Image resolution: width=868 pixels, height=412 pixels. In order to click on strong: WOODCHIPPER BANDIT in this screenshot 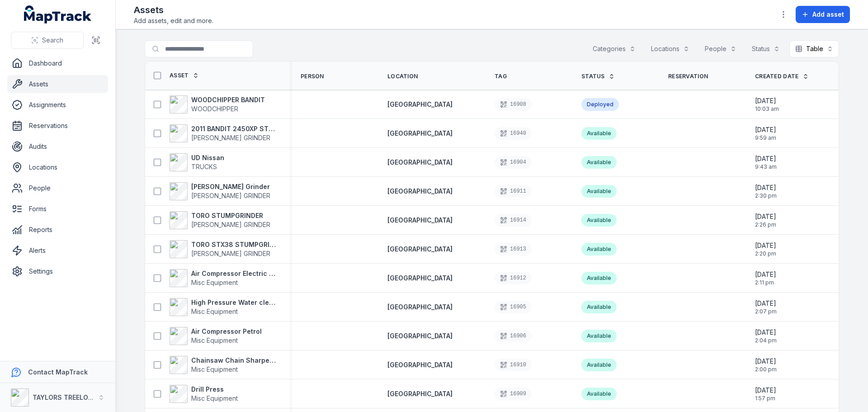, I will do `click(228, 100)`.